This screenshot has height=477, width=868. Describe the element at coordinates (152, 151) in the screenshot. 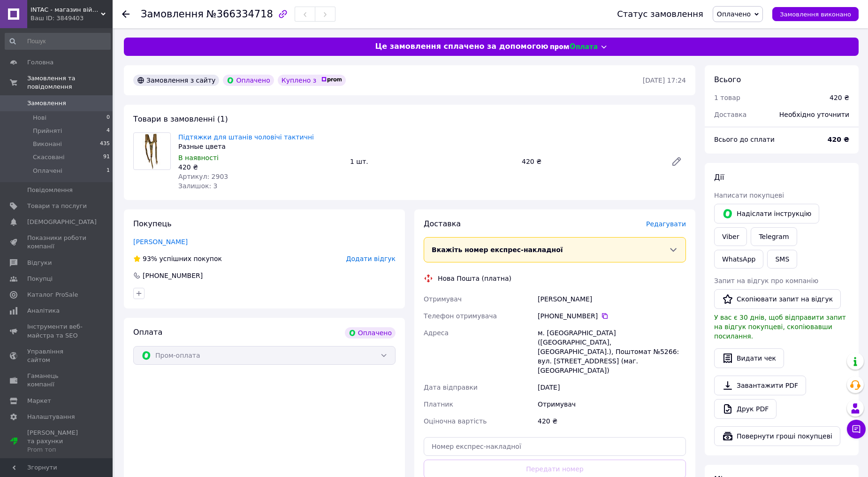

I see `img: Підтяжки для штанів чоловічі тактичні` at that location.